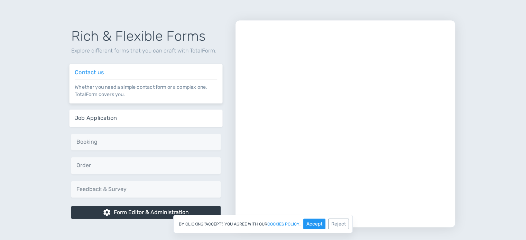 The image size is (526, 240). What do you see at coordinates (146, 89) in the screenshot?
I see `p: Whether you need a simple contact form or a complex one, TotalForm covers you.` at bounding box center [146, 89].